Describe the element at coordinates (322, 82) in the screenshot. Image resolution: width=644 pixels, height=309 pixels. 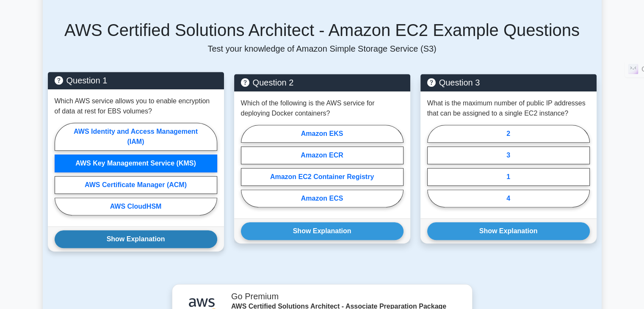
I see `h5: Question 2` at that location.